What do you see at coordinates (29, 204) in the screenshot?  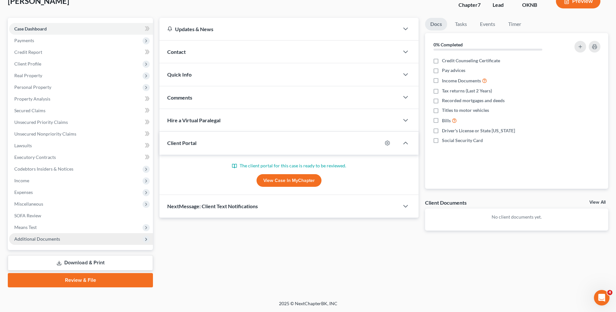 I see `span: Miscellaneous` at bounding box center [29, 204].